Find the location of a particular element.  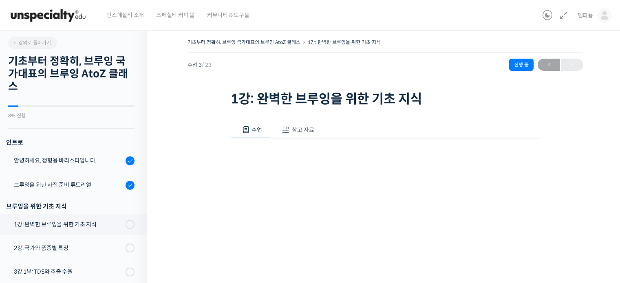

div: 1강: 완벽한 브루잉을 위한 기초 지식 is located at coordinates (68, 224).